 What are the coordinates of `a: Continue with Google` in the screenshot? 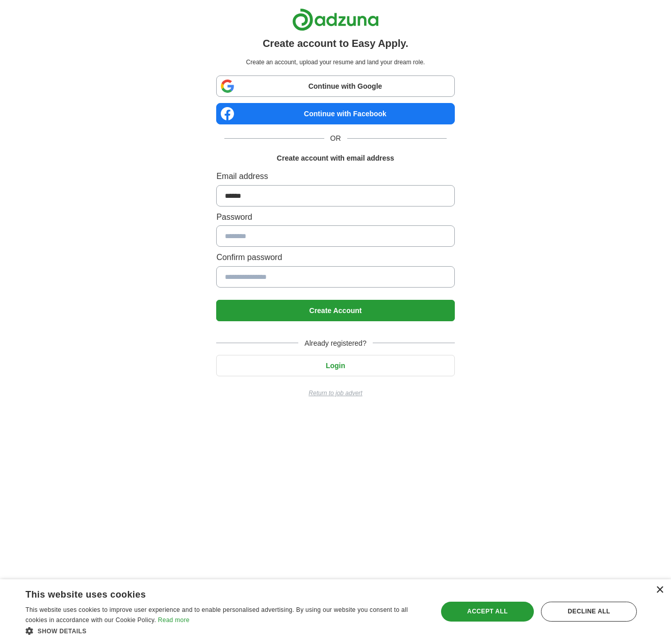 It's located at (335, 86).